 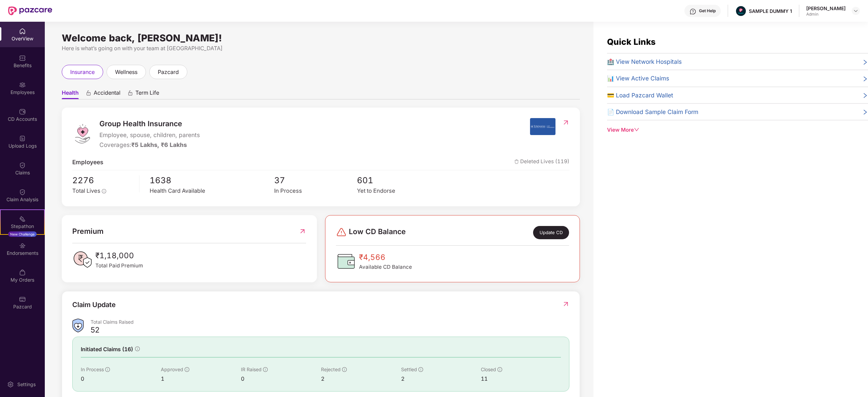 I want to click on img: svg+xml;base64,PHN2ZyBpZD0iRW1wbG95ZWVzIiB4bWxucz0iaHR0cDovL3d3dy53My5vcmcvMjAwMC9zdmciIHdpZHRoPS..., so click(x=22, y=85).